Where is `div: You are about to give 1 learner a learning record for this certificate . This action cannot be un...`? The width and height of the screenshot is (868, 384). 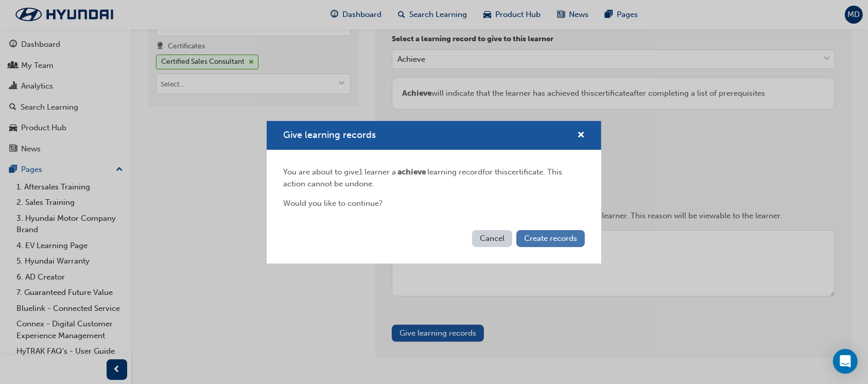
div: You are about to give 1 learner a learning record for this certificate . This action cannot be un... is located at coordinates (434, 178).